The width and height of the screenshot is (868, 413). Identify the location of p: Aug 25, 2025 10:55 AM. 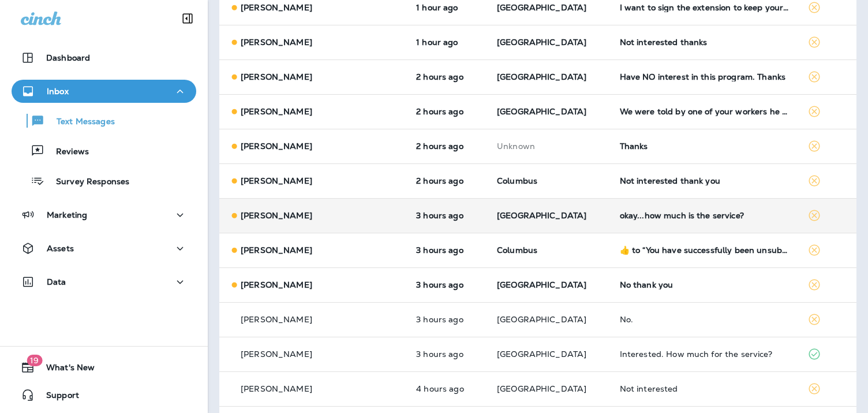
(448, 215).